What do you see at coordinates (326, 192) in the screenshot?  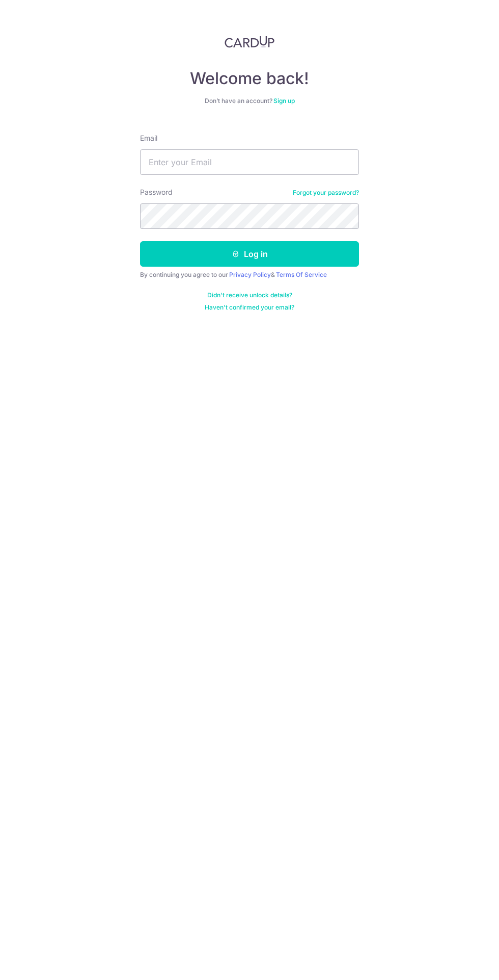 I see `a: Forgot your password?` at bounding box center [326, 192].